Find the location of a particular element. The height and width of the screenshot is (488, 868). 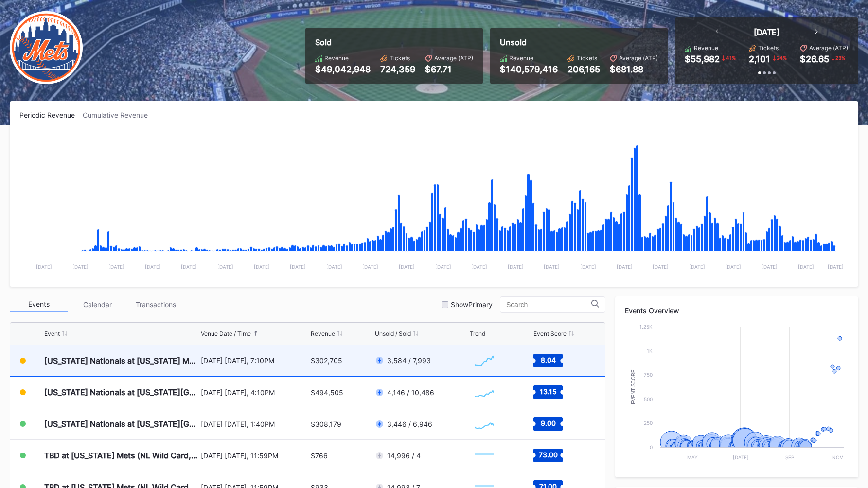

div: Event is located at coordinates (52, 333).